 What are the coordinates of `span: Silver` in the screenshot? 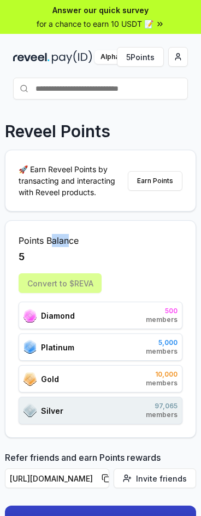 It's located at (52, 410).